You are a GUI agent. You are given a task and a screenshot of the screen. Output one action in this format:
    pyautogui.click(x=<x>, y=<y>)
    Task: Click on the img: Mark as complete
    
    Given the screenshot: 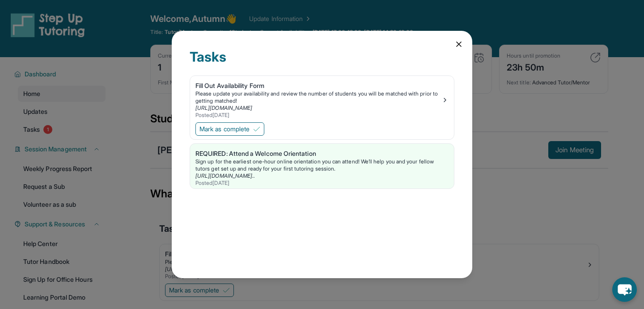 What is the action you would take?
    pyautogui.click(x=257, y=129)
    